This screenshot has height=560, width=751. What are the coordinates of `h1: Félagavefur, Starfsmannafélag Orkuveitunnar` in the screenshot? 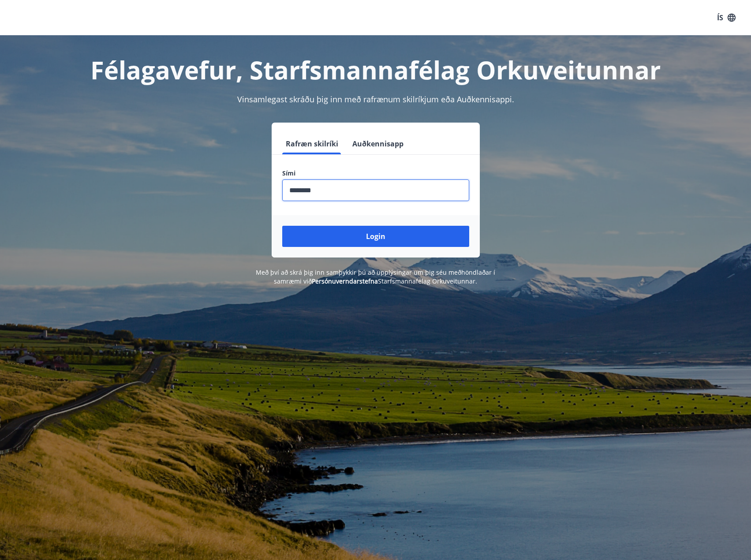 It's located at (376, 70).